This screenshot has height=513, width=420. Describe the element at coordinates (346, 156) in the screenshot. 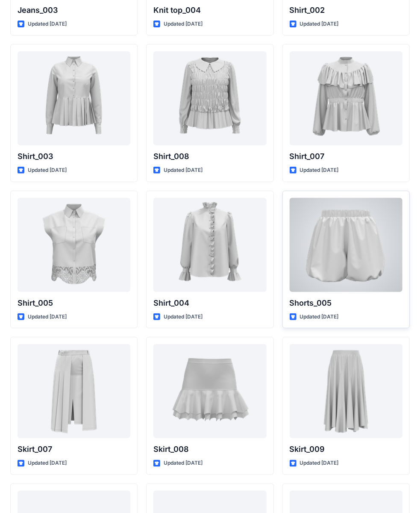

I see `p: Shirt_007` at that location.